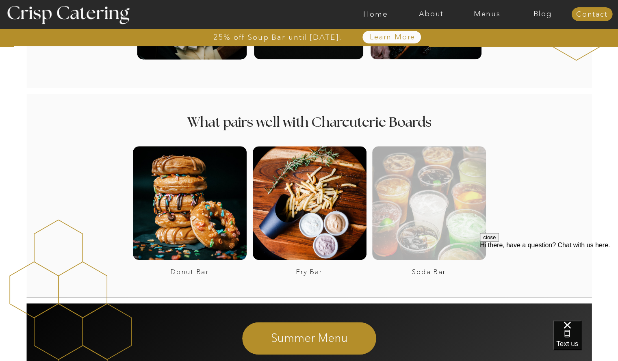 The height and width of the screenshot is (361, 618). Describe the element at coordinates (487, 14) in the screenshot. I see `nav: Menus` at that location.